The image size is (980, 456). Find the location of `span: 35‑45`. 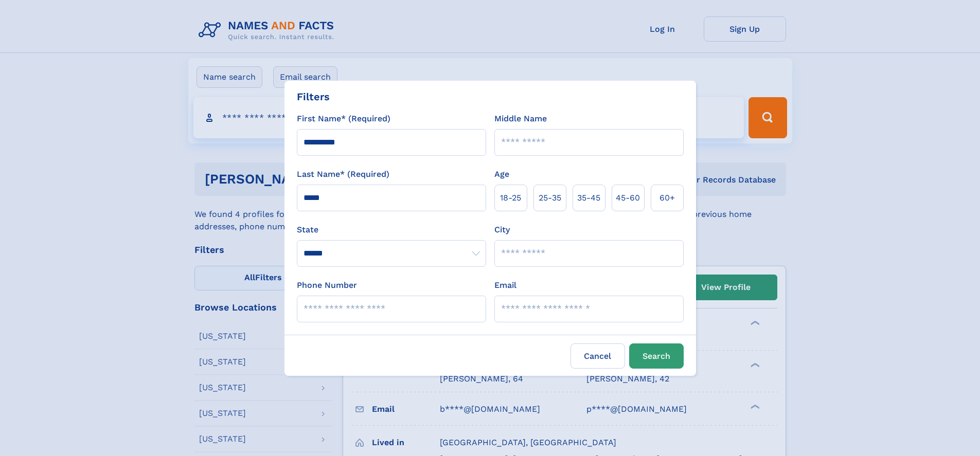

span: 35‑45 is located at coordinates (588, 198).